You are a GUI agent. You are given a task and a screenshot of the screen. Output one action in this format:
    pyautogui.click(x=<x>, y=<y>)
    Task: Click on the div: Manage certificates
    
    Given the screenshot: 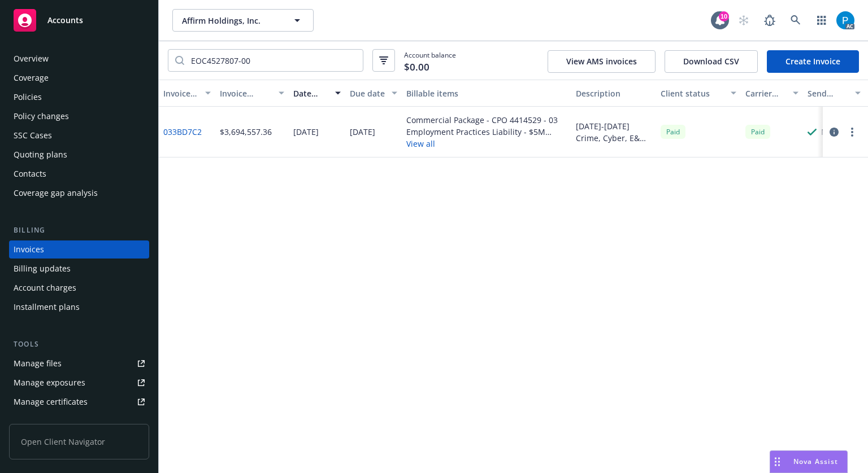 What is the action you would take?
    pyautogui.click(x=50, y=402)
    